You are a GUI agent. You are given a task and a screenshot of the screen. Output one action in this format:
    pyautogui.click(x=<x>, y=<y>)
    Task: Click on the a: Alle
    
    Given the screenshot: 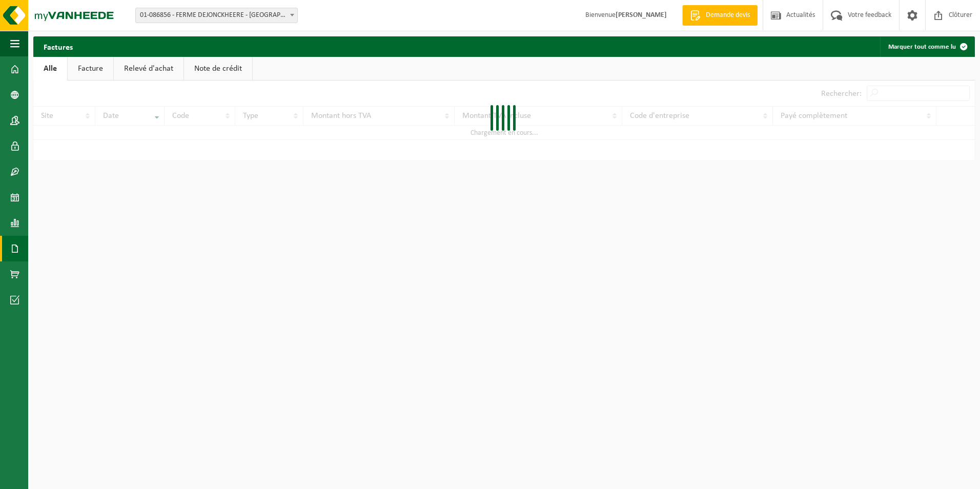 What is the action you would take?
    pyautogui.click(x=50, y=69)
    